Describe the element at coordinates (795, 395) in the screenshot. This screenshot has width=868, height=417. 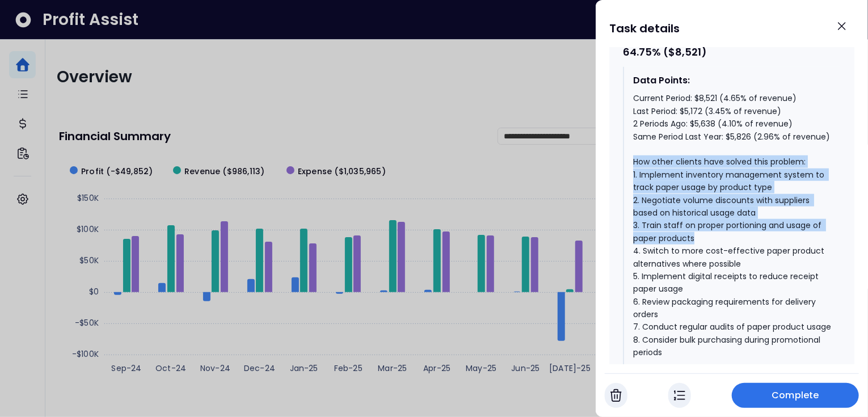
I see `button: Complete` at that location.